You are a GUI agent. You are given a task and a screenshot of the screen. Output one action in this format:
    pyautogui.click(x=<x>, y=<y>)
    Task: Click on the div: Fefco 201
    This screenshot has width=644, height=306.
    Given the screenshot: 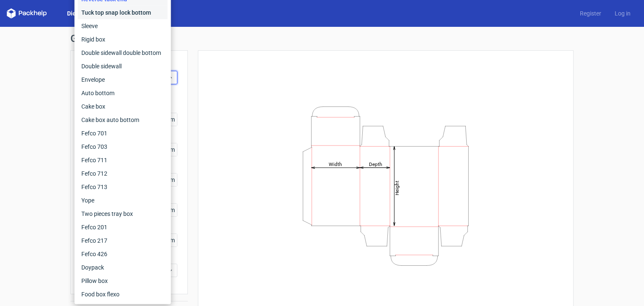 What is the action you would take?
    pyautogui.click(x=123, y=227)
    